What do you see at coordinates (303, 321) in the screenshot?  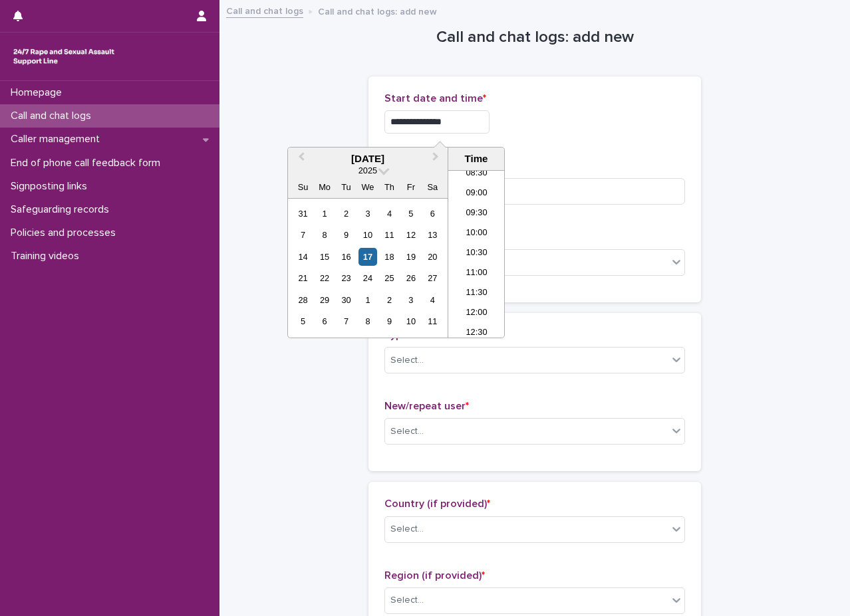 I see `div: Choose Sunday, October 5th, 2025` at bounding box center [303, 321].